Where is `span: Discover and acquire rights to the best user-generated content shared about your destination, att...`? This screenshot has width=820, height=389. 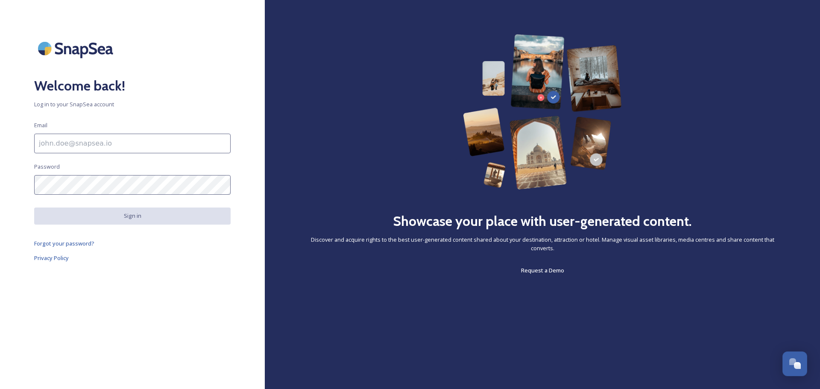 span: Discover and acquire rights to the best user-generated content shared about your destination, att... is located at coordinates (542, 244).